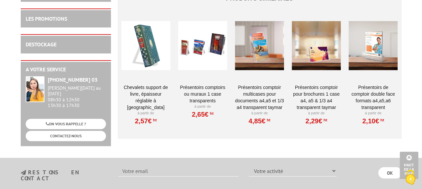  What do you see at coordinates (202, 94) in the screenshot?
I see `a: Présentoirs comptoirs ou muraux 1 case Transparents` at bounding box center [202, 94].